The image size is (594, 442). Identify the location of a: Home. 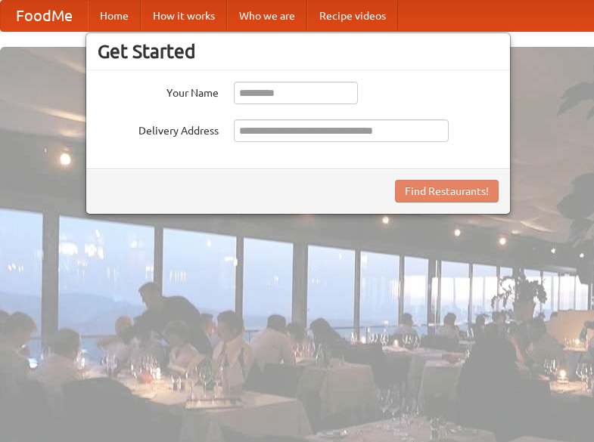
(114, 16).